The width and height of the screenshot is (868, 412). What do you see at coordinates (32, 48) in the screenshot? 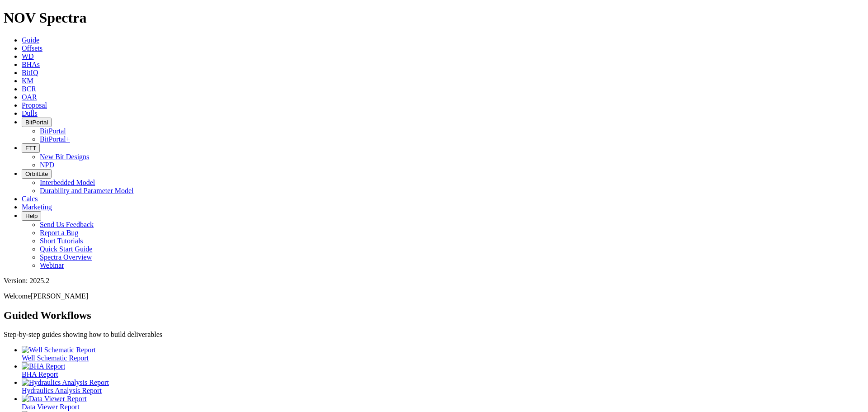
I see `span: Offsets` at bounding box center [32, 48].